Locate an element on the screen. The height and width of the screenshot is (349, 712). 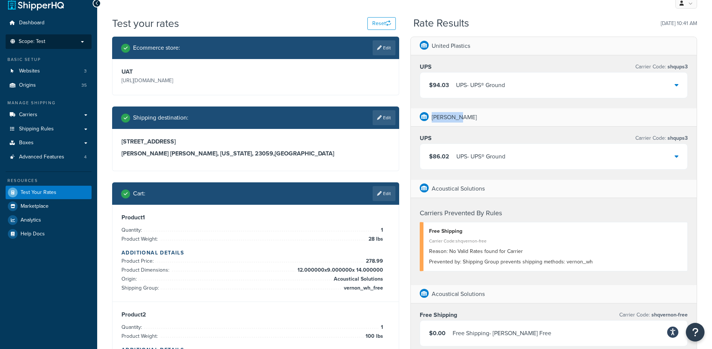
span: Scope: Test is located at coordinates (32, 41).